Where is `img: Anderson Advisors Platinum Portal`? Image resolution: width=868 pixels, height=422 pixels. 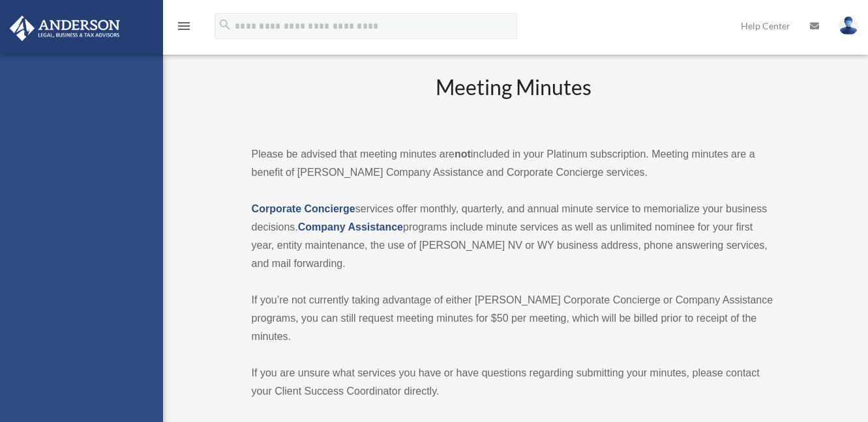
img: Anderson Advisors Platinum Portal is located at coordinates (64, 28).